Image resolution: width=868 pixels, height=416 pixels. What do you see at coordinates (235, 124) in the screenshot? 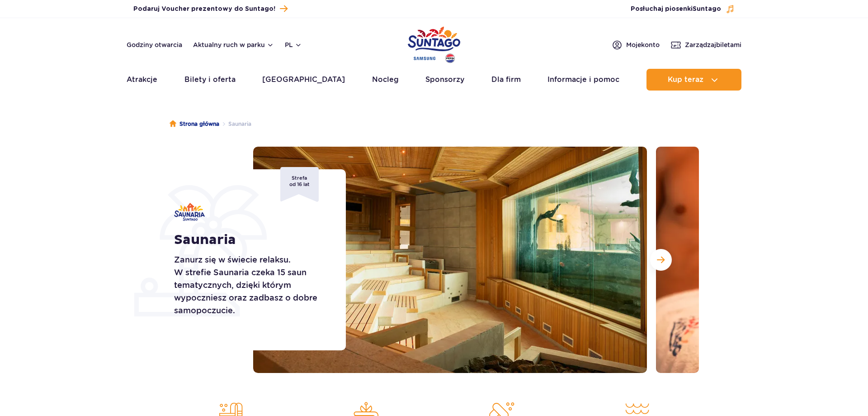
I see `li: Saunaria` at bounding box center [235, 124].